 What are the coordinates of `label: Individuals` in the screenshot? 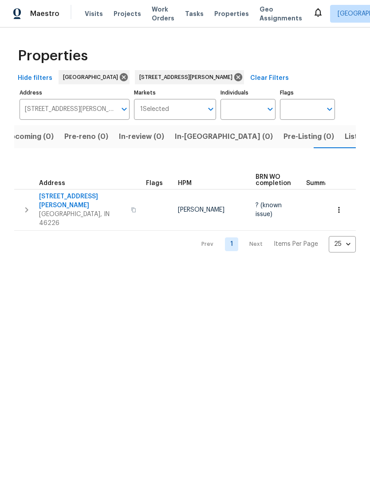 It's located at (248, 93).